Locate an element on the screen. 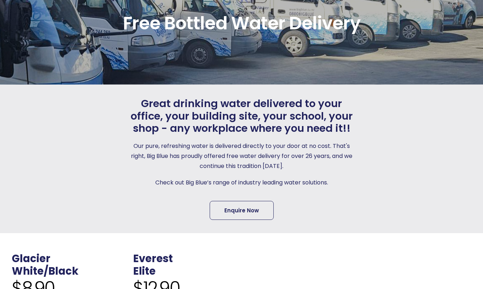 This screenshot has height=289, width=483. span: Great drinking water delivered to your office, your building site, your school, your shop - any w... is located at coordinates (242, 116).